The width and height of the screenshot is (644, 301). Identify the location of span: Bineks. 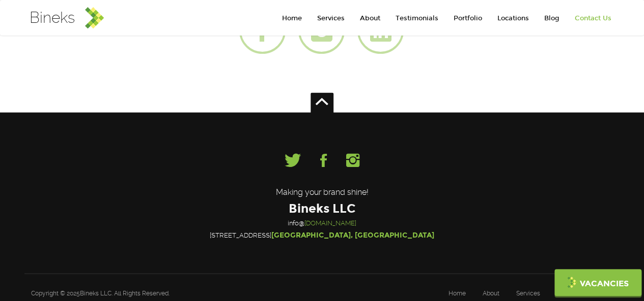
(51, 17).